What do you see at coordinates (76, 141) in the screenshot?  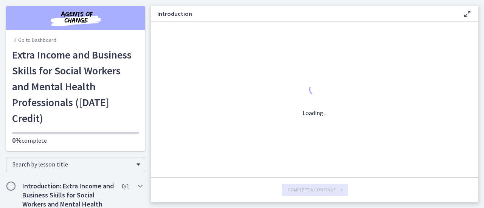 I see `p: complete` at bounding box center [76, 141].